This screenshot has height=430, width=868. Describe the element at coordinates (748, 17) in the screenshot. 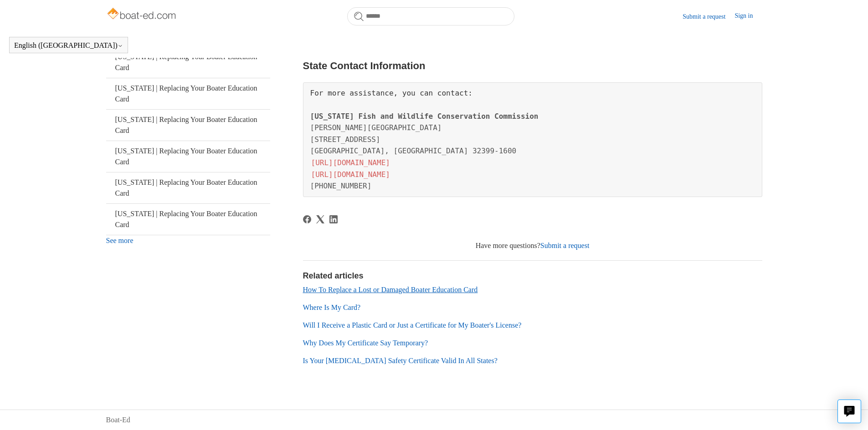

I see `a: Sign in` at that location.